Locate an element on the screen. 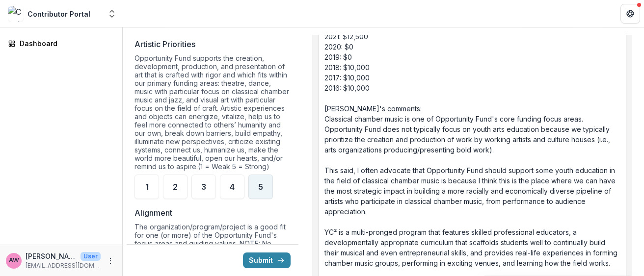 This screenshot has height=276, width=644. div: Contributor Portal is located at coordinates (59, 14).